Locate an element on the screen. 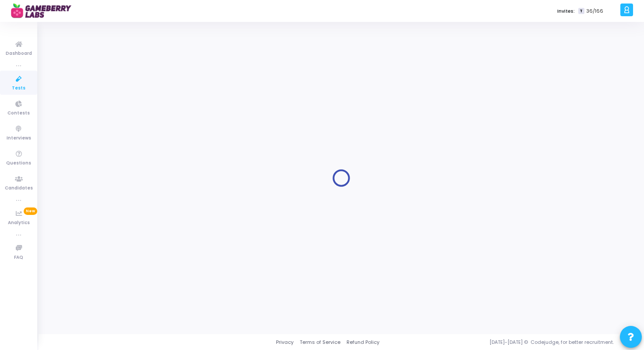  span: Dashboard is located at coordinates (19, 54).